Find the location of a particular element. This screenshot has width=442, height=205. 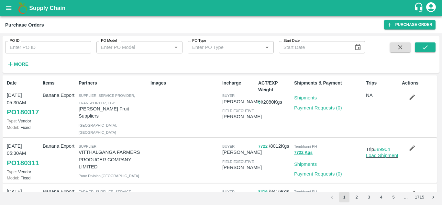

div: customer-support is located at coordinates (420, 8).